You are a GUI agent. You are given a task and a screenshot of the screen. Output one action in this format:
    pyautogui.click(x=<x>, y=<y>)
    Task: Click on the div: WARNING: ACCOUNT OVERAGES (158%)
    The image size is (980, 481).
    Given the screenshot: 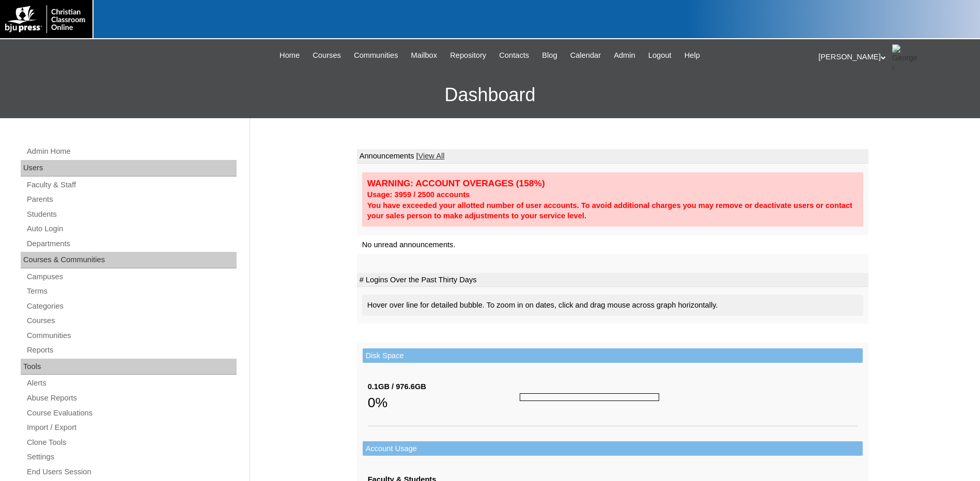 What is the action you would take?
    pyautogui.click(x=613, y=183)
    